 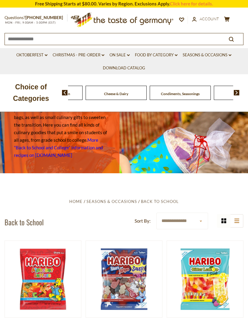 I want to click on span: Account, so click(x=210, y=19).